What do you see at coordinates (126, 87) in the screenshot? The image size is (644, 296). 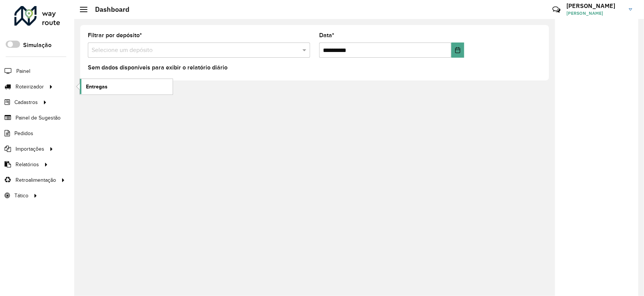 I see `a: Entregas` at bounding box center [126, 87].